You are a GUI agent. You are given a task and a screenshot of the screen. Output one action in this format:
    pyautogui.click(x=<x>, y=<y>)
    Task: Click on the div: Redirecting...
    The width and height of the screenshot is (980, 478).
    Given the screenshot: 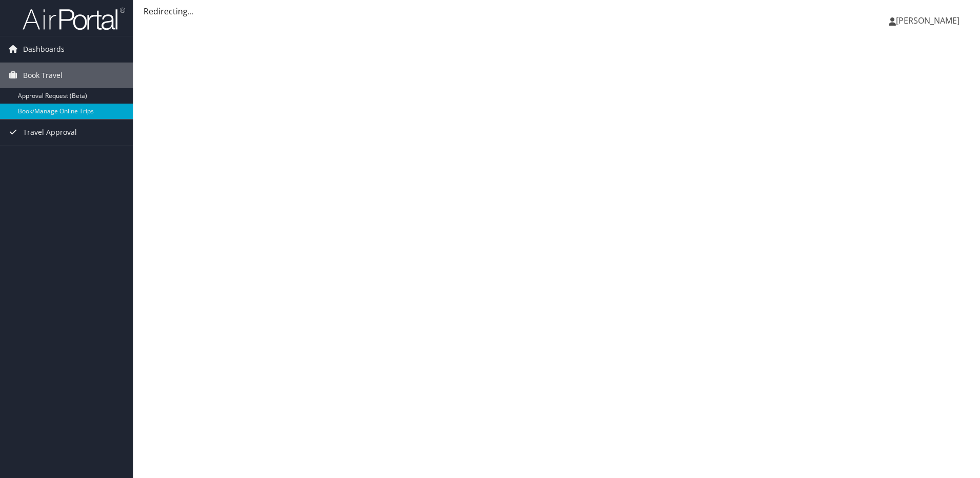 What is the action you would take?
    pyautogui.click(x=557, y=11)
    